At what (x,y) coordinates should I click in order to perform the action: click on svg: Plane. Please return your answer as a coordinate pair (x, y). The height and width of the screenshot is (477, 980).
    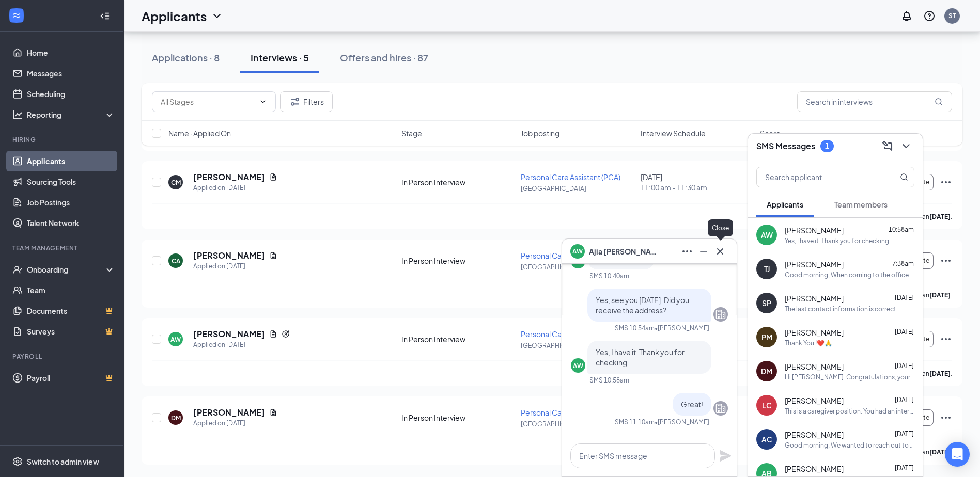
    Looking at the image, I should click on (725, 456).